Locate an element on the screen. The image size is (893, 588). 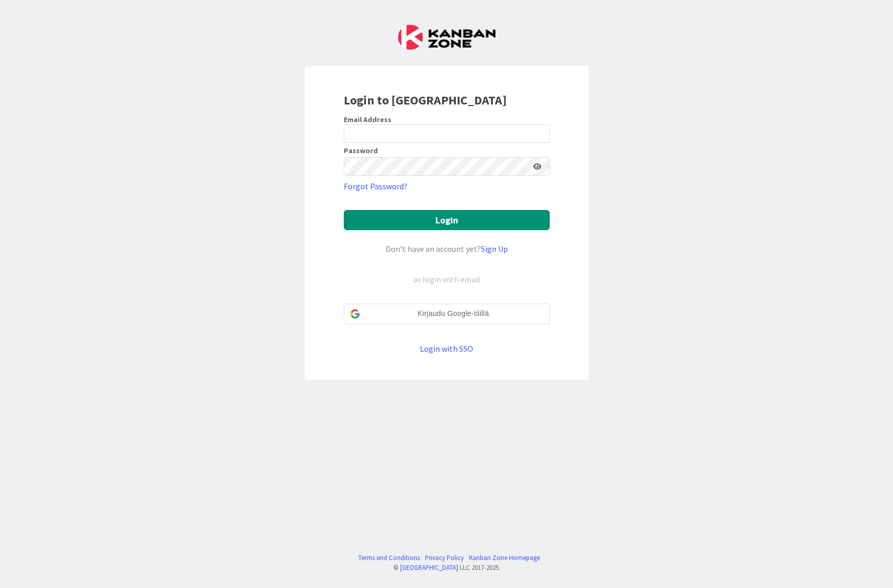
a: Login with SSO is located at coordinates (446, 349).